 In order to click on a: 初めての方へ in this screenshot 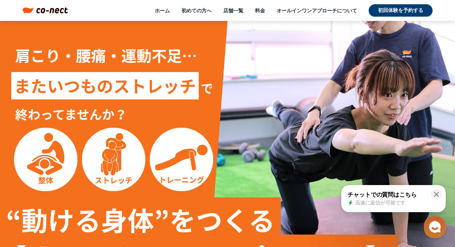, I will do `click(197, 10)`.